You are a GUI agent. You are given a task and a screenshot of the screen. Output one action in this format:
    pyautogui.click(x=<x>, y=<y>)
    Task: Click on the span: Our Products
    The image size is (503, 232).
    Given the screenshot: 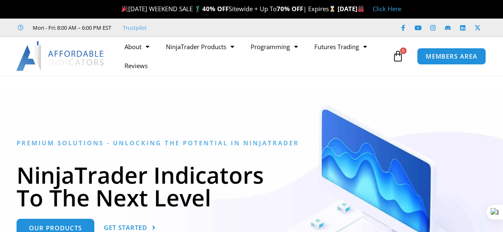 What is the action you would take?
    pyautogui.click(x=55, y=228)
    